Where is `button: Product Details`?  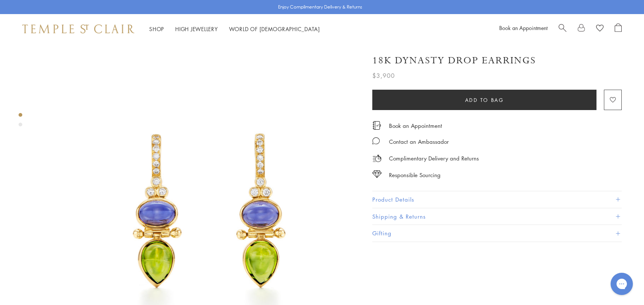
button: Product Details is located at coordinates (497, 199).